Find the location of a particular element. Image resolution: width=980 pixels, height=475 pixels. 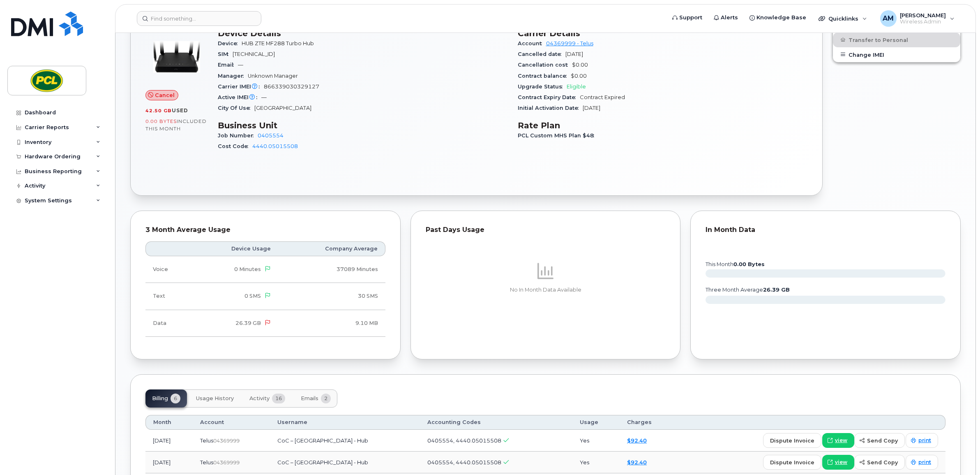

h3: Rate Plan is located at coordinates (662, 126).